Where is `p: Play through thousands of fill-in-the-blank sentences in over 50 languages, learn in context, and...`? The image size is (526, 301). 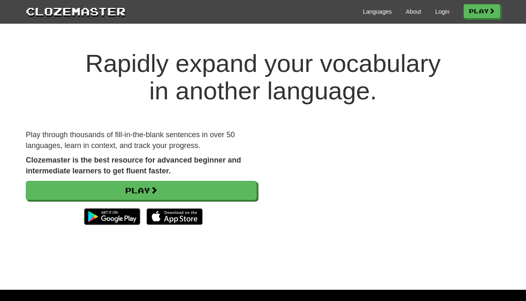
p: Play through thousands of fill-in-the-blank sentences in over 50 languages, learn in context, and... is located at coordinates (141, 140).